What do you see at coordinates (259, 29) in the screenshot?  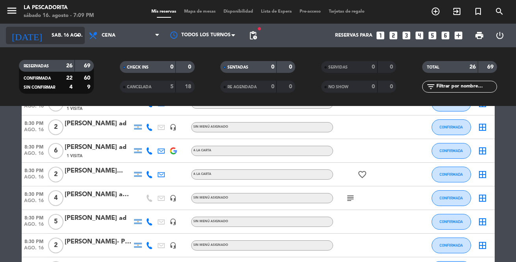 I see `span: fiber_manual_record` at bounding box center [259, 29].